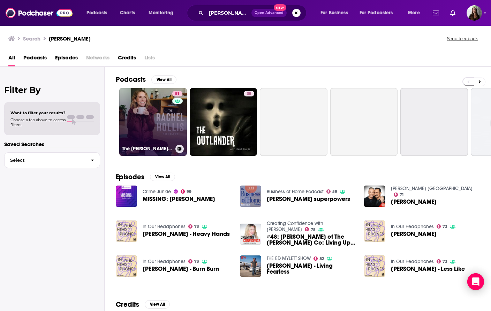 This screenshot has height=311, width=491. I want to click on span: 59, so click(335, 191).